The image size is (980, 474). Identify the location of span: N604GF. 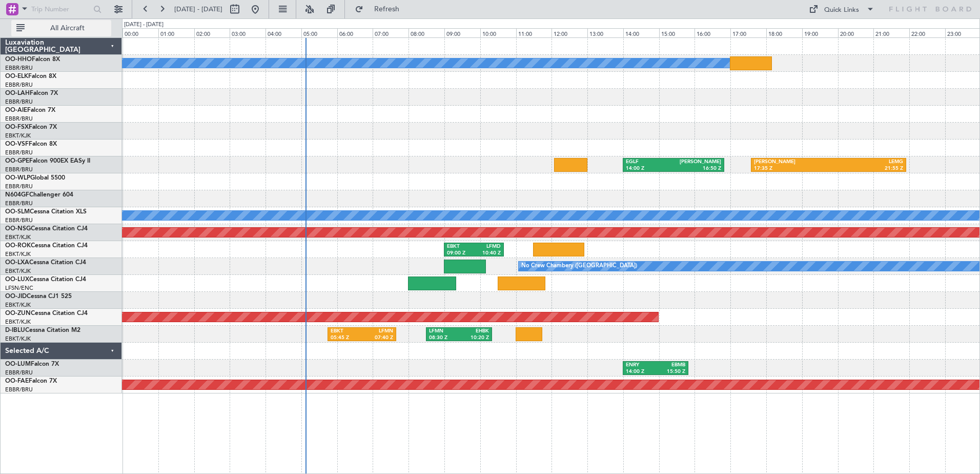
(17, 195).